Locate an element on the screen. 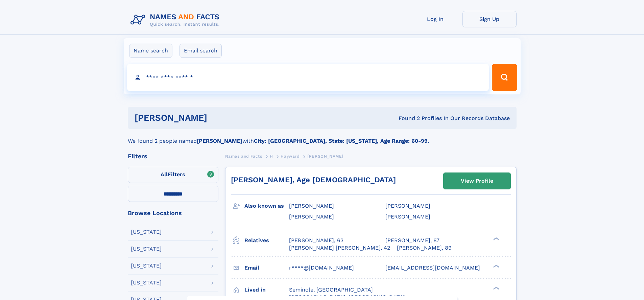  span: Hayward is located at coordinates (290, 156).